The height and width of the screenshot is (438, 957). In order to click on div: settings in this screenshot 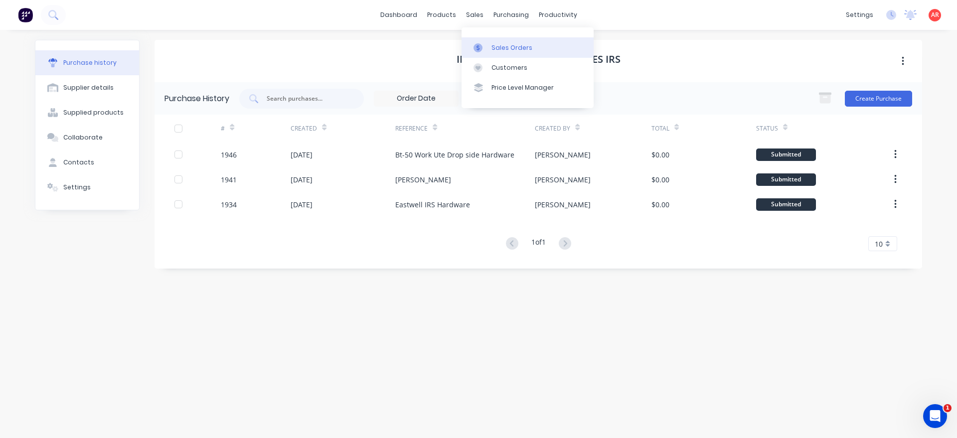, I will do `click(859, 15)`.